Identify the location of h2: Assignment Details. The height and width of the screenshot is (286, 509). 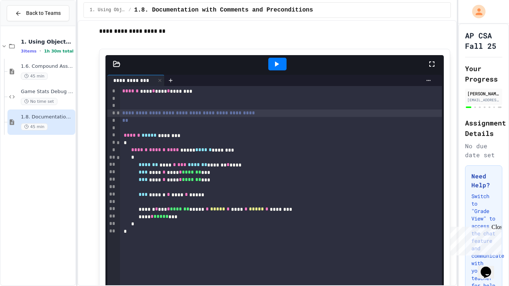
(483, 128).